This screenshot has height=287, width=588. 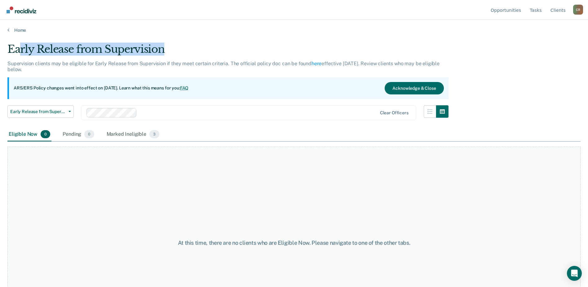 I want to click on a: here, so click(x=317, y=63).